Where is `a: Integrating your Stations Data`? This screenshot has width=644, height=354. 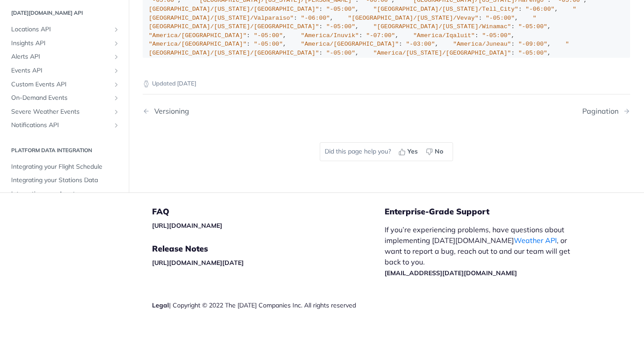 a: Integrating your Stations Data is located at coordinates (64, 180).